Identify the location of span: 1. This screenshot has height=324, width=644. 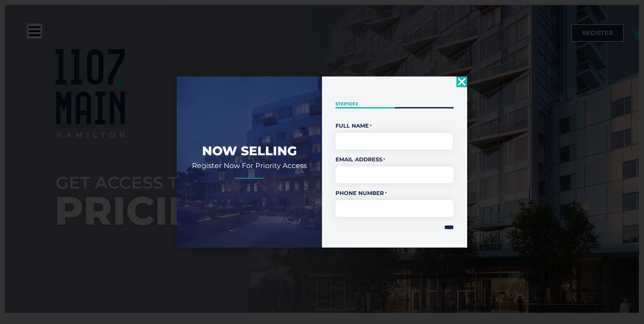
(348, 104).